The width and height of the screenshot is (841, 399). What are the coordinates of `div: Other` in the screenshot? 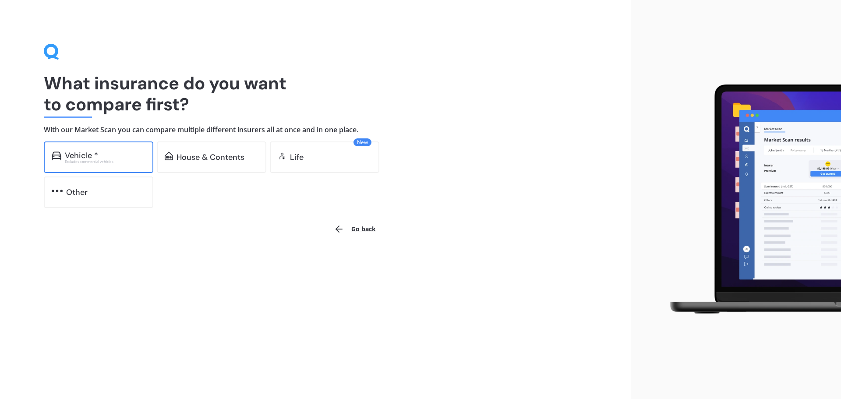 It's located at (77, 192).